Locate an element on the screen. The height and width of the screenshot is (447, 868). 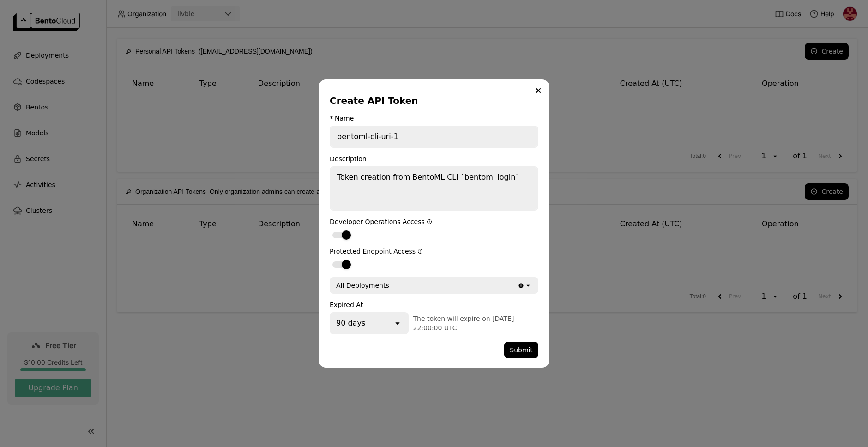
div: All Deployments is located at coordinates (362, 286).